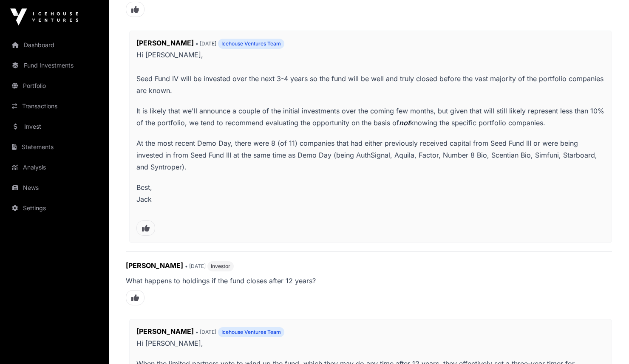 This screenshot has height=364, width=629. Describe the element at coordinates (371, 117) in the screenshot. I see `p: It is likely that we'll announce a couple of the initial investments over the coming few months, ...` at that location.